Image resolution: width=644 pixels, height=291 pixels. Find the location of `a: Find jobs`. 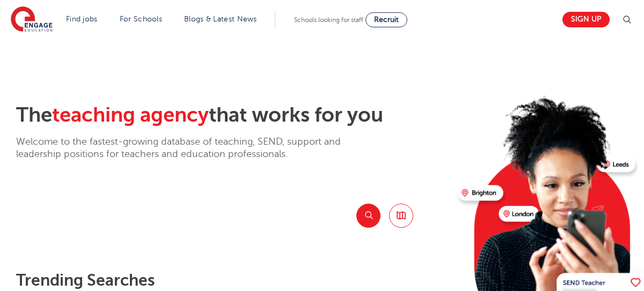

a: Find jobs is located at coordinates (82, 19).